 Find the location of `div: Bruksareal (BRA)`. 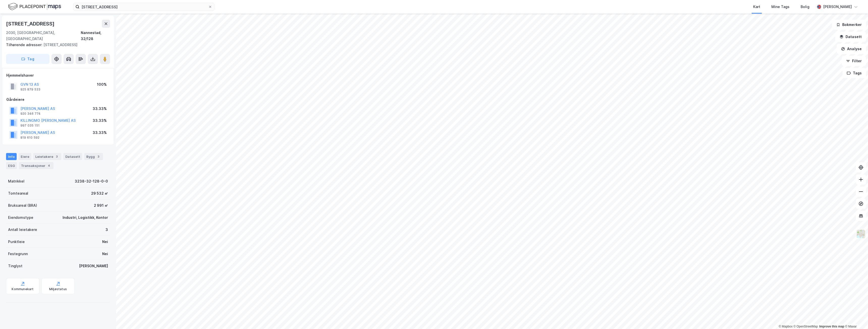

div: Bruksareal (BRA) is located at coordinates (23, 205).